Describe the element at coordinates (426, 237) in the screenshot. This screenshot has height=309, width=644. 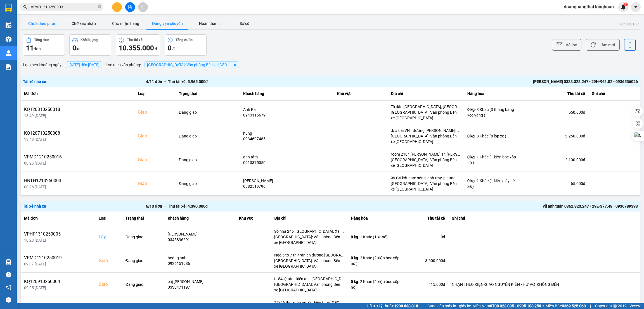
I see `div: 0 đ` at that location.